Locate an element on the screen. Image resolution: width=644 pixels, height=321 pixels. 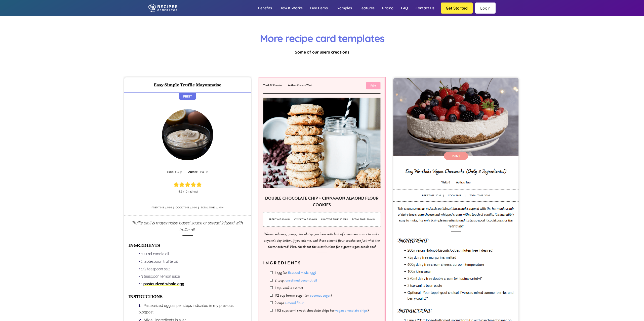
a: Contact us is located at coordinates (425, 8).